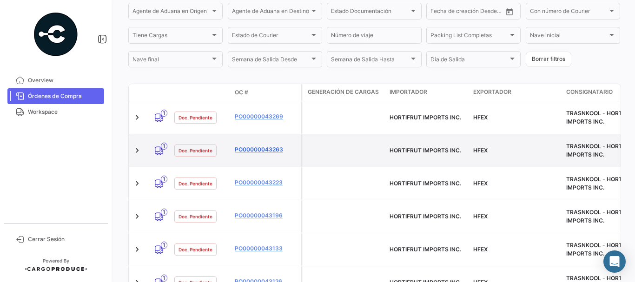  I want to click on button: Borrar filtros, so click(548, 59).